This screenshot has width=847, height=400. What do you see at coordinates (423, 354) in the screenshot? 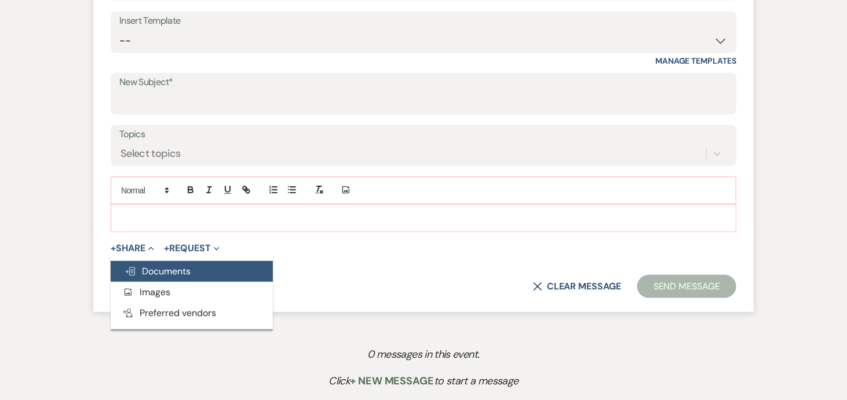
I see `p: 0 messages in this event.` at bounding box center [423, 354].